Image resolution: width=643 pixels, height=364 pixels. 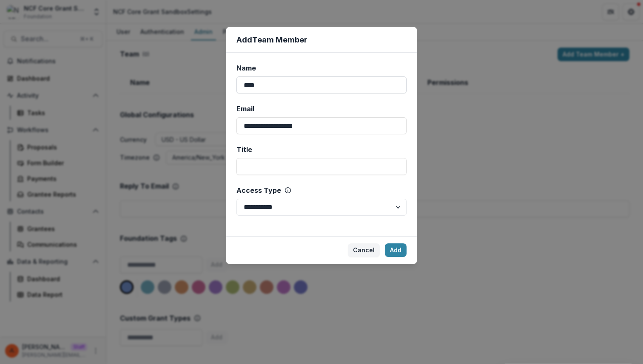 I want to click on span: Access Type, so click(x=259, y=190).